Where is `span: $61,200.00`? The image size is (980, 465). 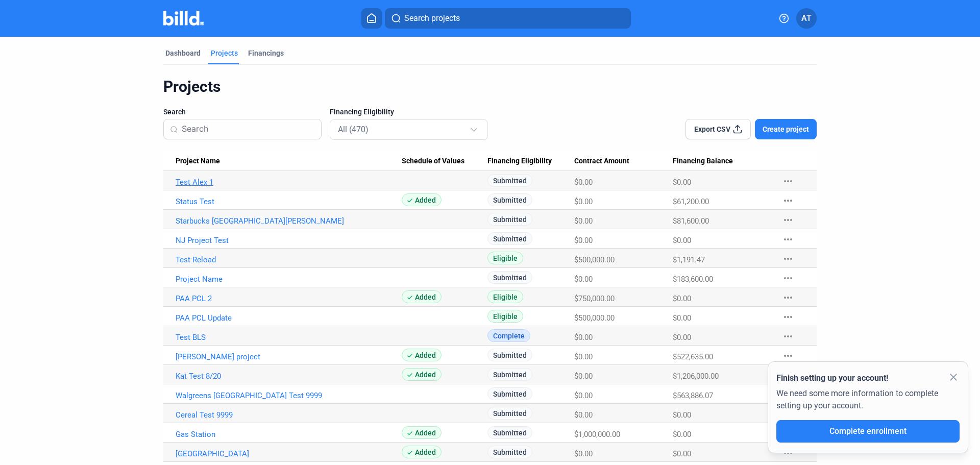
span: $61,200.00 is located at coordinates (691, 201).